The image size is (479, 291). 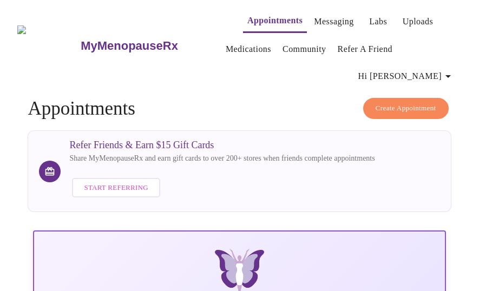 What do you see at coordinates (222, 145) in the screenshot?
I see `h3: Refer Friends & Earn $15 Gift Cards` at bounding box center [222, 145].